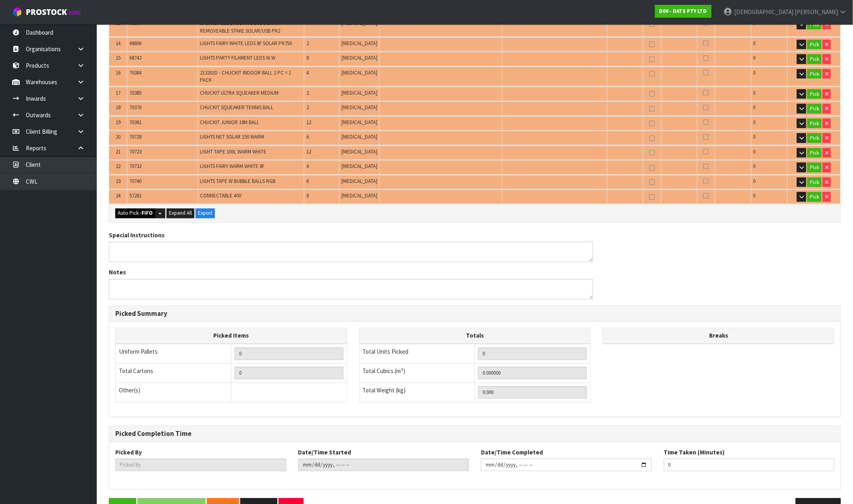 Image resolution: width=853 pixels, height=504 pixels. What do you see at coordinates (118, 72) in the screenshot?
I see `span: 16` at bounding box center [118, 72].